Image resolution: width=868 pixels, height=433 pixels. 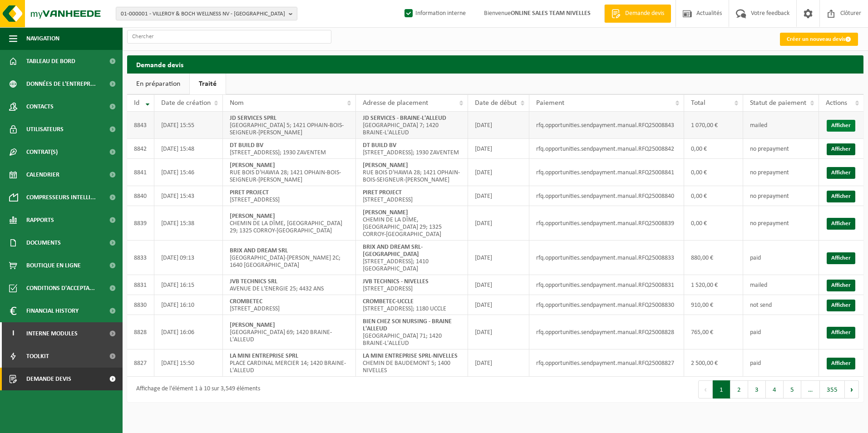 I want to click on td: rfq.opportunities.sendpayment.manual.RFQ25008842, so click(x=607, y=149).